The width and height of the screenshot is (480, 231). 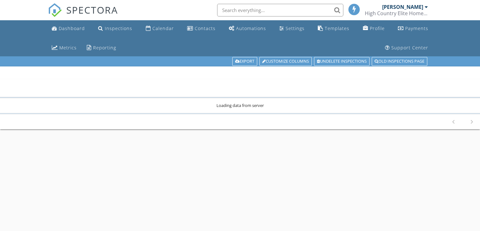 What do you see at coordinates (201, 28) in the screenshot?
I see `a: Contacts` at bounding box center [201, 28].